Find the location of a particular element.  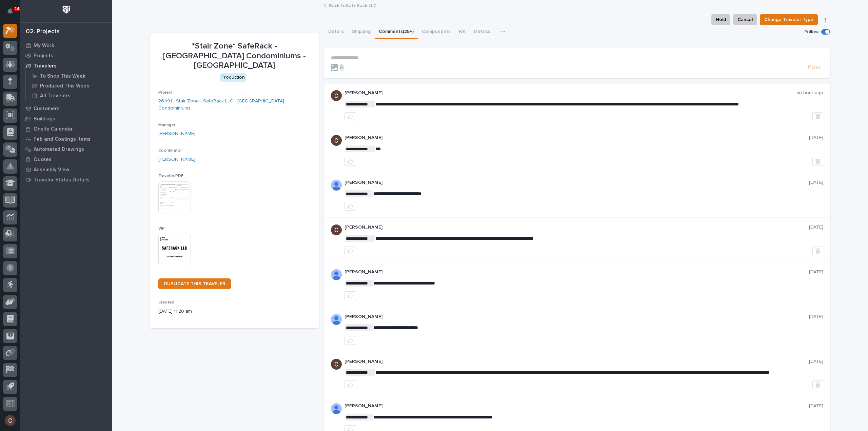

img: Workspace Logo is located at coordinates (66, 9).